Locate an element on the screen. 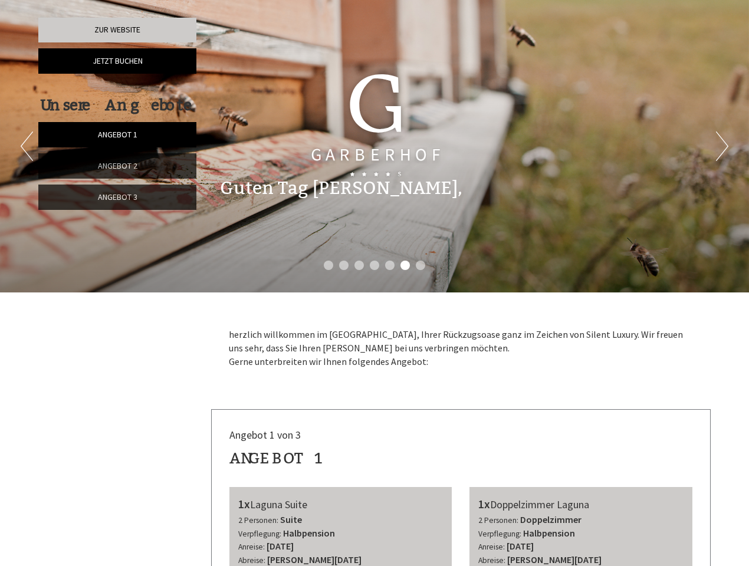  div: Laguna Suite is located at coordinates (341, 504).